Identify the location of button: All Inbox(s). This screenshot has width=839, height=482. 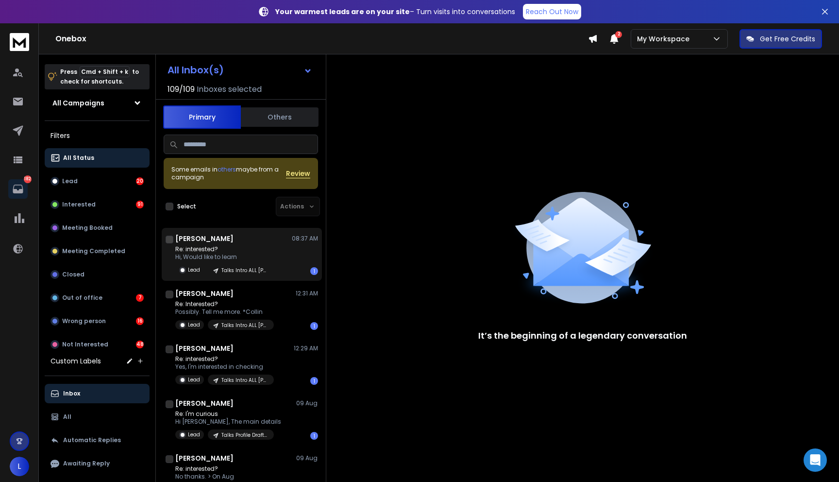
(240, 70).